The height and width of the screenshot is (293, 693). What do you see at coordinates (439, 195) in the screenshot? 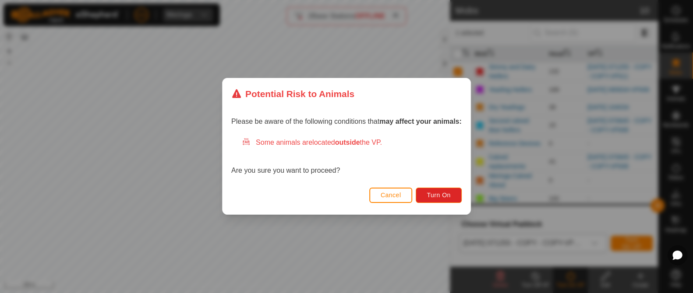
I see `button: Turn On` at bounding box center [439, 195].